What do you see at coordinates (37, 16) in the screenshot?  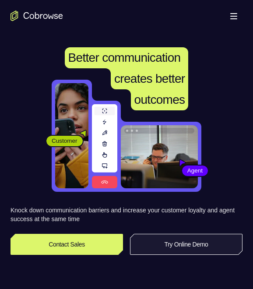 I see `a: Go to the home page` at bounding box center [37, 16].